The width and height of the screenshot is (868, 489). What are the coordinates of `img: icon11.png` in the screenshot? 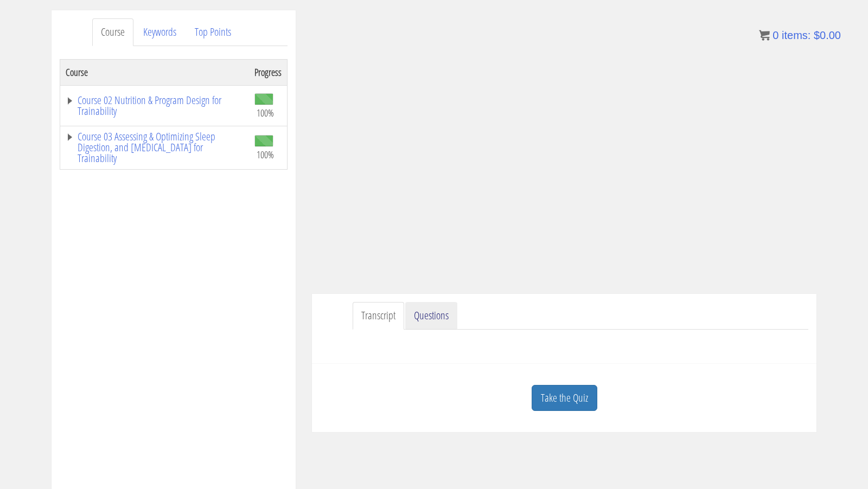 It's located at (764, 36).